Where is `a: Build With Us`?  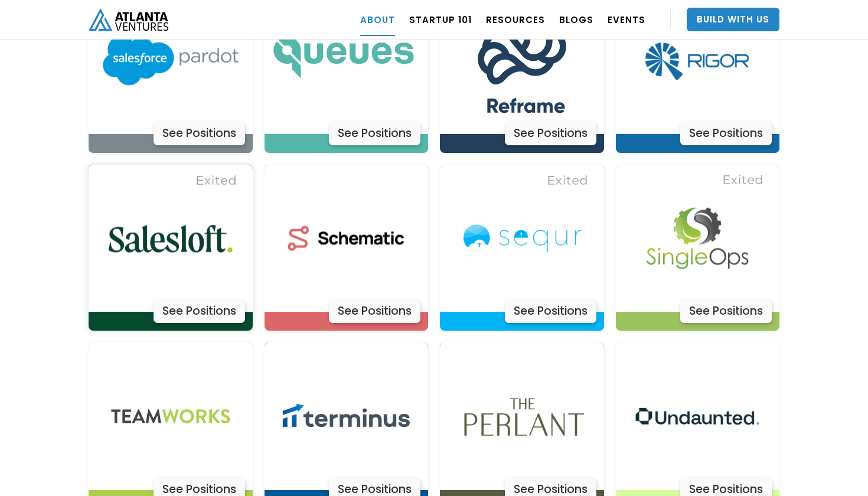
a: Build With Us is located at coordinates (733, 20).